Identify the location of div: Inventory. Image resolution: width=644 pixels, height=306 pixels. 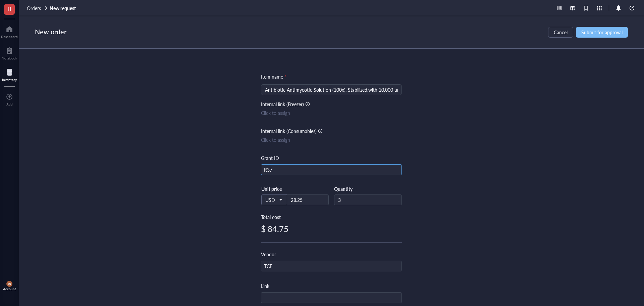
(9, 79).